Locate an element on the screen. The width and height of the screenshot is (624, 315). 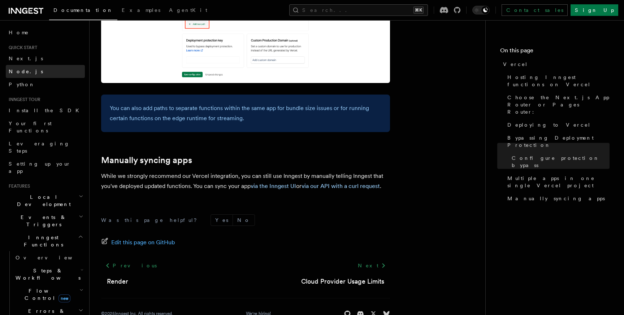
span: Inngest tour is located at coordinates (23, 100).